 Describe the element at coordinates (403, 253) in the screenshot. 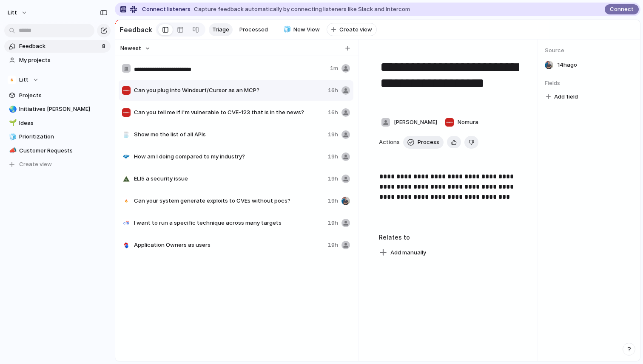

I see `button: Add manually` at that location.